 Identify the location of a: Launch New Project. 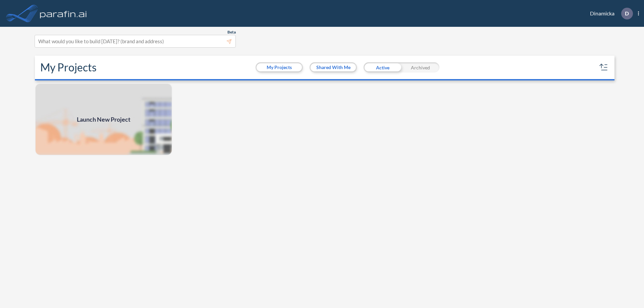
(104, 119).